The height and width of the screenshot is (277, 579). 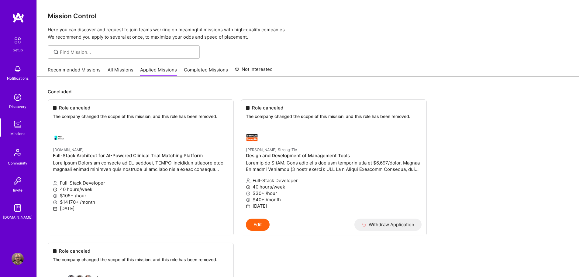 I want to click on p: $30+ /hour, so click(x=334, y=193).